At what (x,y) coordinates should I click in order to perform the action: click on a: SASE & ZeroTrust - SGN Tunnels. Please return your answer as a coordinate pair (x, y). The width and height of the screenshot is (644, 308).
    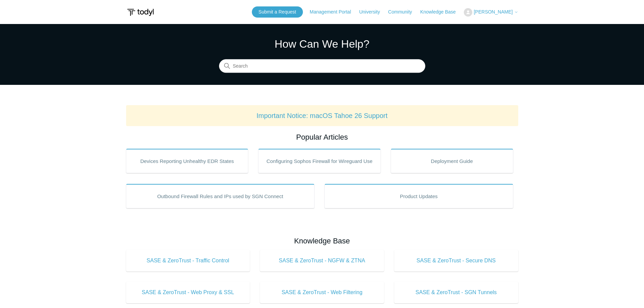
    Looking at the image, I should click on (456, 292).